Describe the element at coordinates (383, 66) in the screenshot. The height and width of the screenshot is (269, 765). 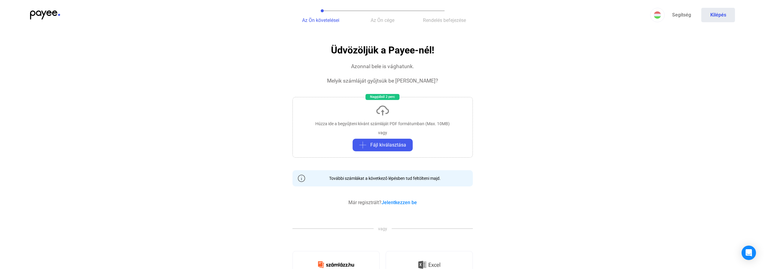
I see `div: Azonnal bele is vághatunk.` at that location.